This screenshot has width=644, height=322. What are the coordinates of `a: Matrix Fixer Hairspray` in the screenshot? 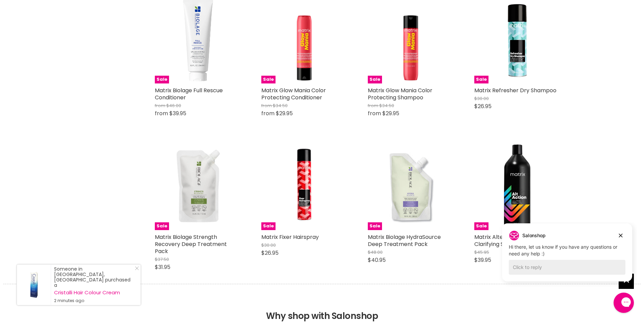 It's located at (290, 237).